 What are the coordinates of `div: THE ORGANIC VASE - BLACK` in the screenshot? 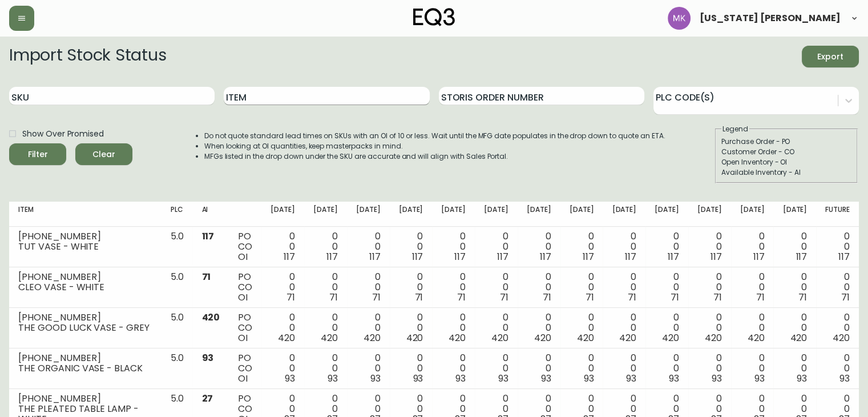 It's located at (85, 368).